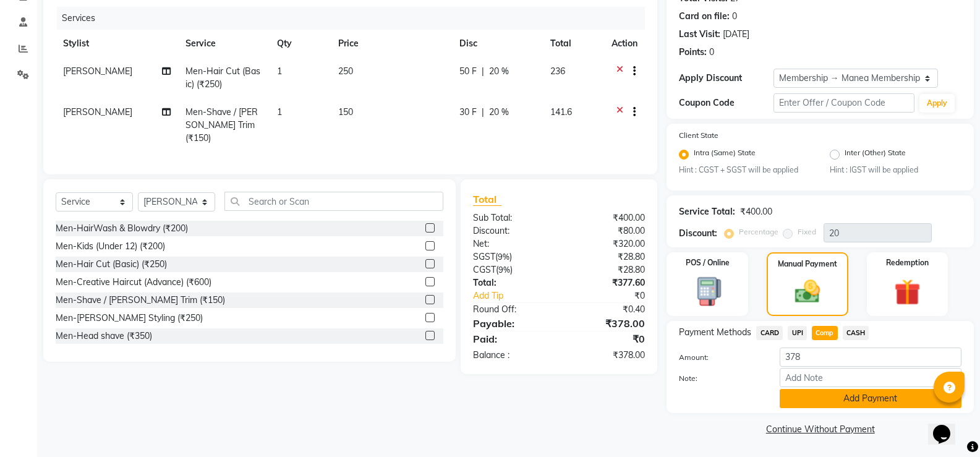 Image resolution: width=980 pixels, height=457 pixels. What do you see at coordinates (726, 103) in the screenshot?
I see `div: Coupon Code` at bounding box center [726, 103].